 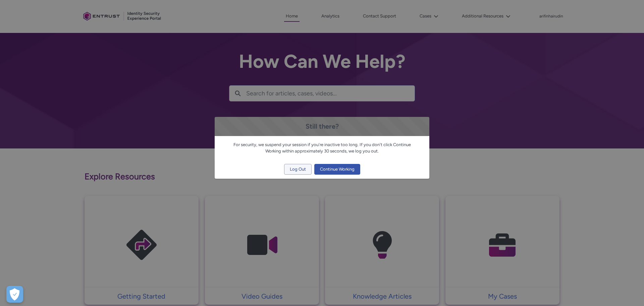 I want to click on button: Open Preferences, so click(x=15, y=294).